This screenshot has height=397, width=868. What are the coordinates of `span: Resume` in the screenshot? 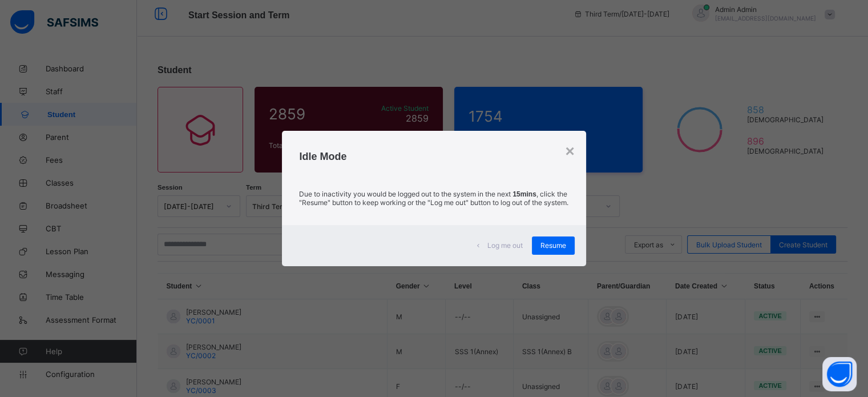 It's located at (553, 245).